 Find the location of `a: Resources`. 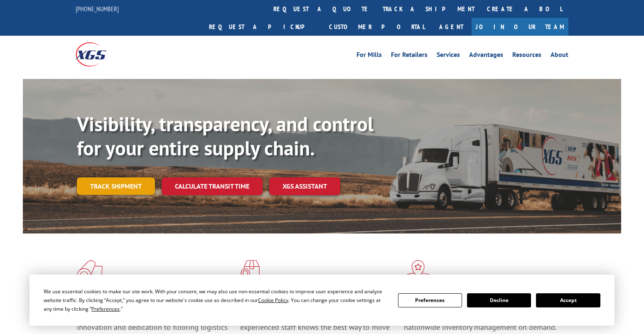

a: Resources is located at coordinates (527, 56).